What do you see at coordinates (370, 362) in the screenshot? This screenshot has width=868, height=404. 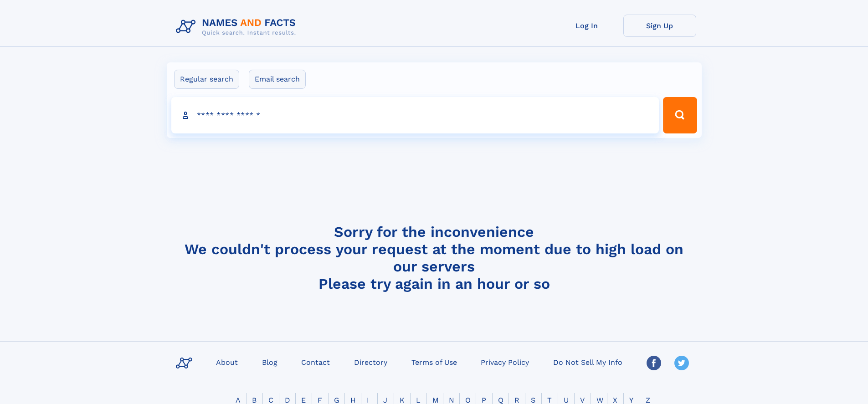 I see `a: Directory` at bounding box center [370, 362].